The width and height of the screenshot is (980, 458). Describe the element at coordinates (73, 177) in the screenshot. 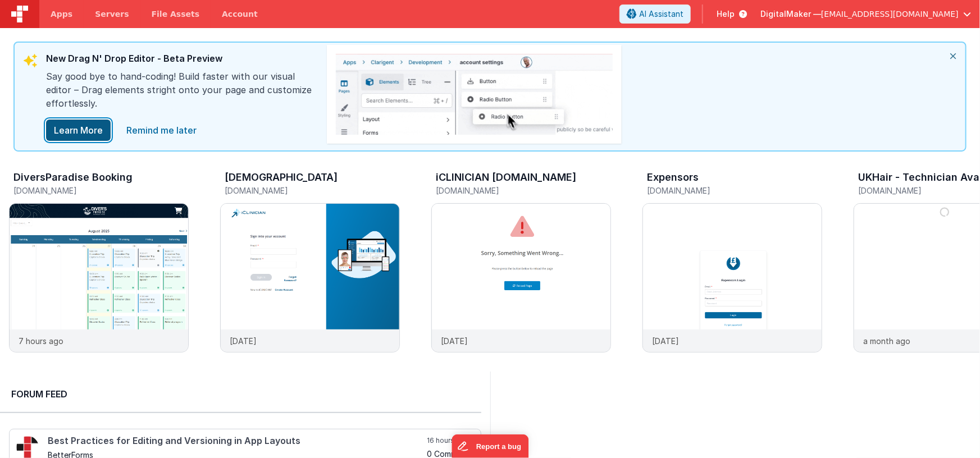

I see `h3: DiversParadise Booking` at that location.